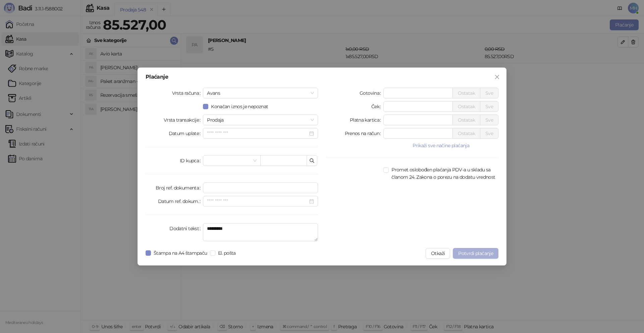 The width and height of the screenshot is (644, 333). What do you see at coordinates (258, 133) in the screenshot?
I see `input: Datum uplate` at bounding box center [258, 133].